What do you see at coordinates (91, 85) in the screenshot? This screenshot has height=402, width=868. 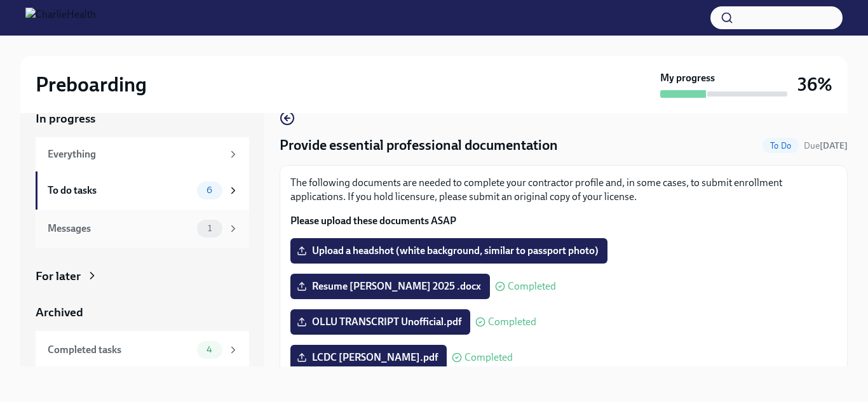 I see `h2: Preboarding` at bounding box center [91, 85].